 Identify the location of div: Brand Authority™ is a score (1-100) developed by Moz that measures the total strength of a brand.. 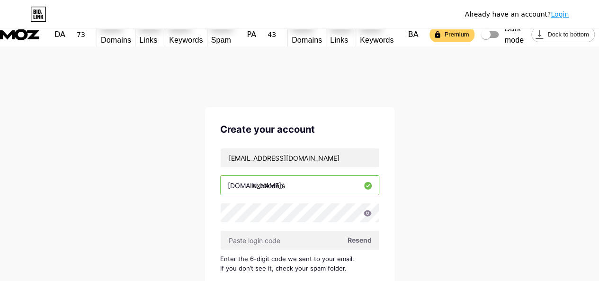
(414, 35).